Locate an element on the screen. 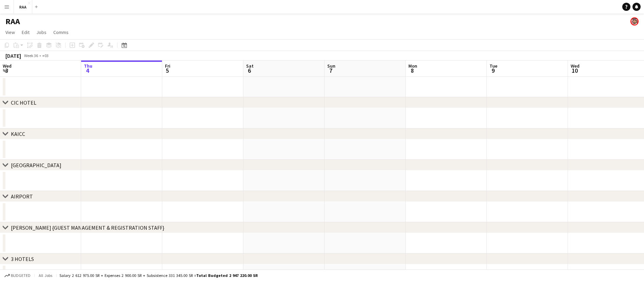 The height and width of the screenshot is (281, 644). span: Tue is located at coordinates (494, 66).